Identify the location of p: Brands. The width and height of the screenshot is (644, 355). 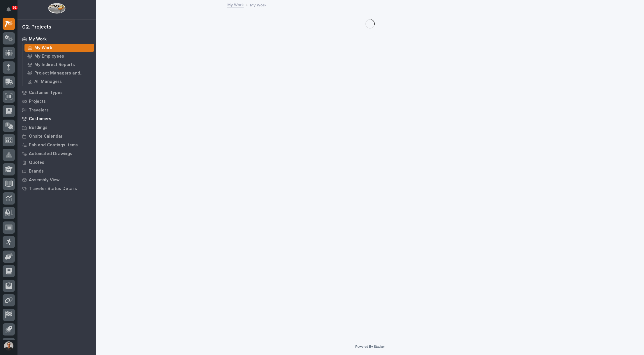
(36, 172).